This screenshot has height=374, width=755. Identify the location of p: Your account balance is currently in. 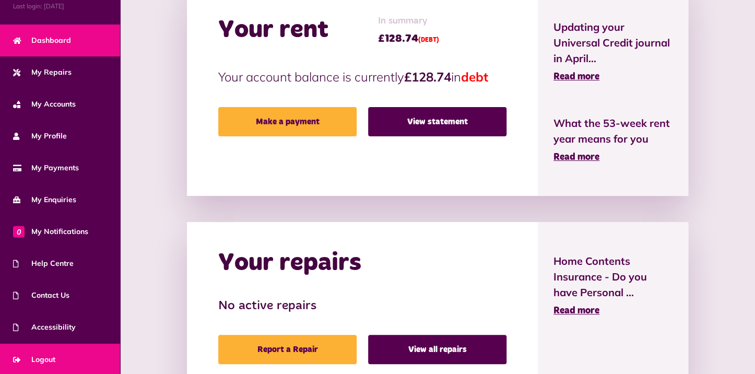
(362, 77).